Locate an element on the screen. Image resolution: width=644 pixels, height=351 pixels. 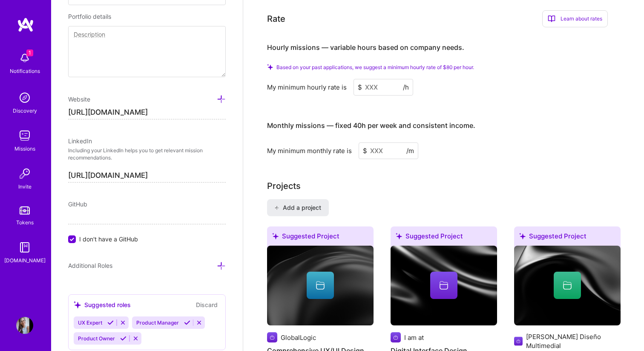
i: icon PlusBlack is located at coordinates (277, 207).